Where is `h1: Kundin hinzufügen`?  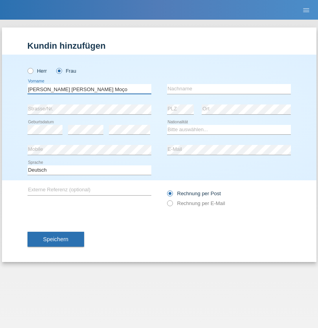
h1: Kundin hinzufügen is located at coordinates (159, 46).